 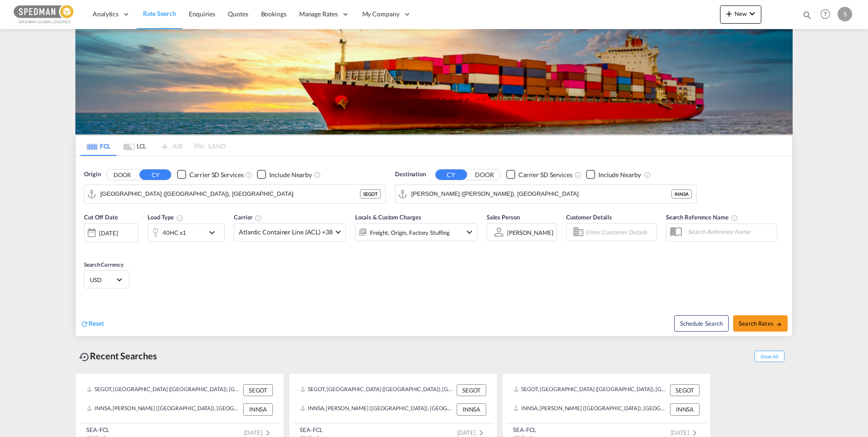 What do you see at coordinates (434, 82) in the screenshot?
I see `img: LCL+%26+FCL+BACKGROUND.png` at bounding box center [434, 82].